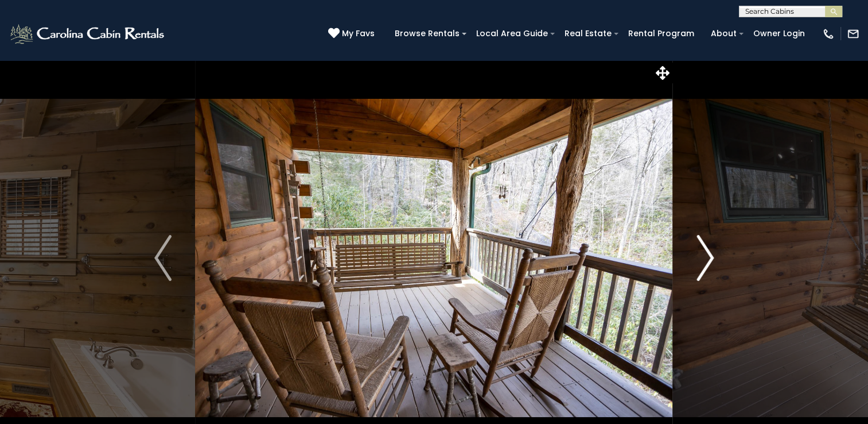 The width and height of the screenshot is (868, 424). Describe the element at coordinates (353, 34) in the screenshot. I see `a: My Favs` at that location.